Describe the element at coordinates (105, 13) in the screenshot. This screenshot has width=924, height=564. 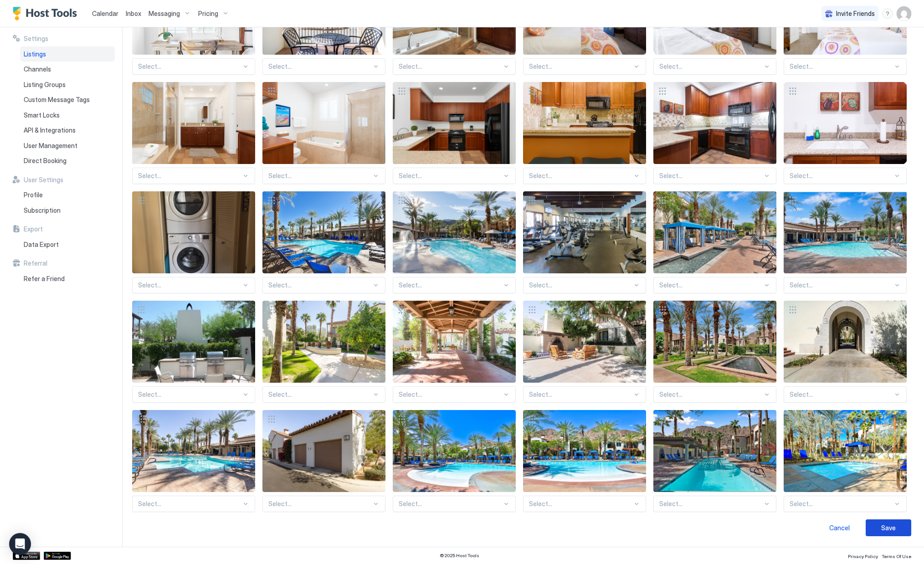
I see `span: Calendar` at that location.